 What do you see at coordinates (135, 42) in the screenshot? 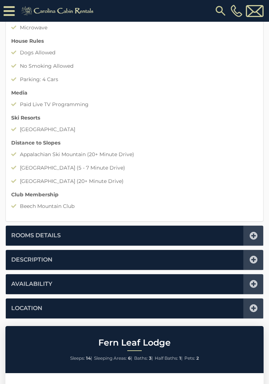
I see `div: House Rules` at bounding box center [135, 42].